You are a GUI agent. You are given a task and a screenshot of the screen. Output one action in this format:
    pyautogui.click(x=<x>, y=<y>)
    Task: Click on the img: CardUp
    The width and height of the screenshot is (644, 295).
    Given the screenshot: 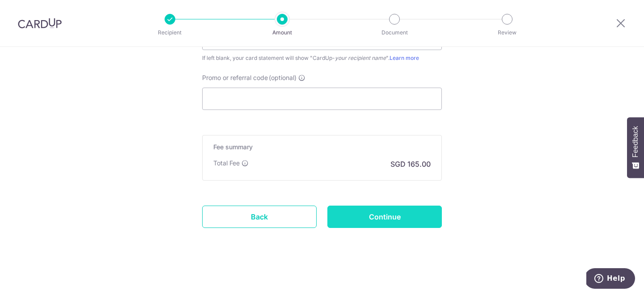 What is the action you would take?
    pyautogui.click(x=40, y=24)
    